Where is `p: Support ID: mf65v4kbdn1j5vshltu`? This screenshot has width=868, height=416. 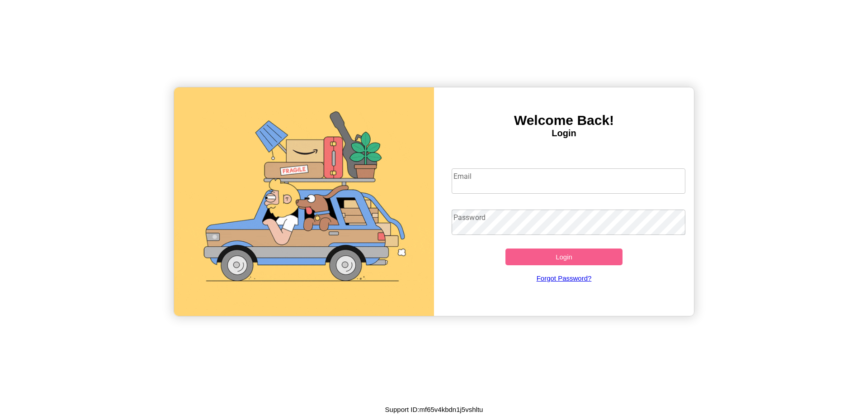
p: Support ID: mf65v4kbdn1j5vshltu is located at coordinates (434, 409).